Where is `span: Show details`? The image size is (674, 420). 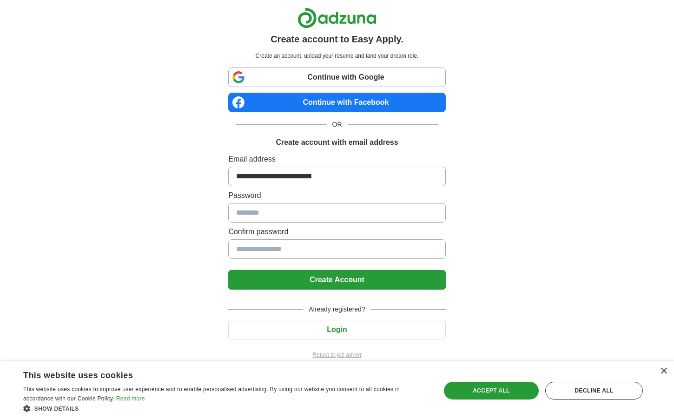 span: Show details is located at coordinates (57, 408).